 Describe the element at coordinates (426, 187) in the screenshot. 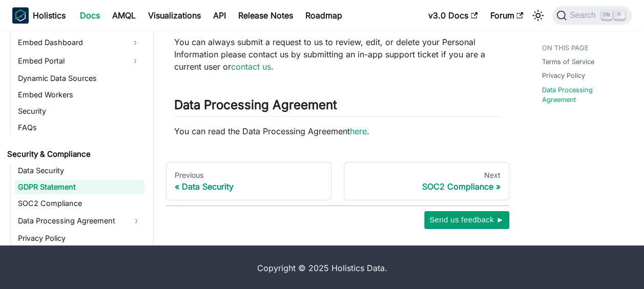

I see `div: SOC2 Compliance` at that location.